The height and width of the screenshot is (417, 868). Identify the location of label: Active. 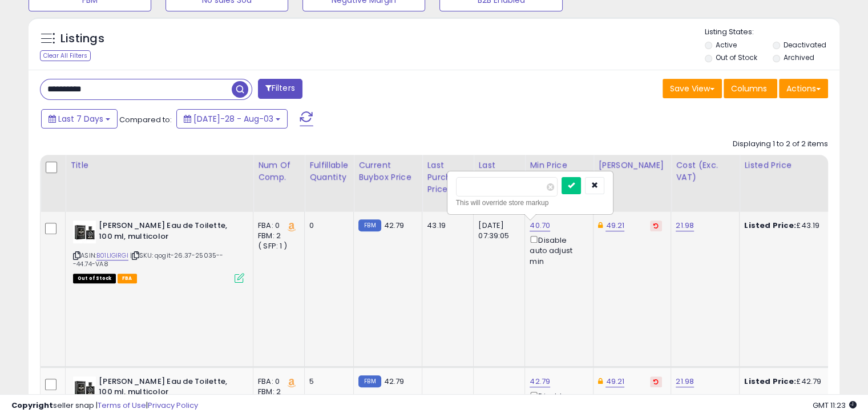
(726, 44).